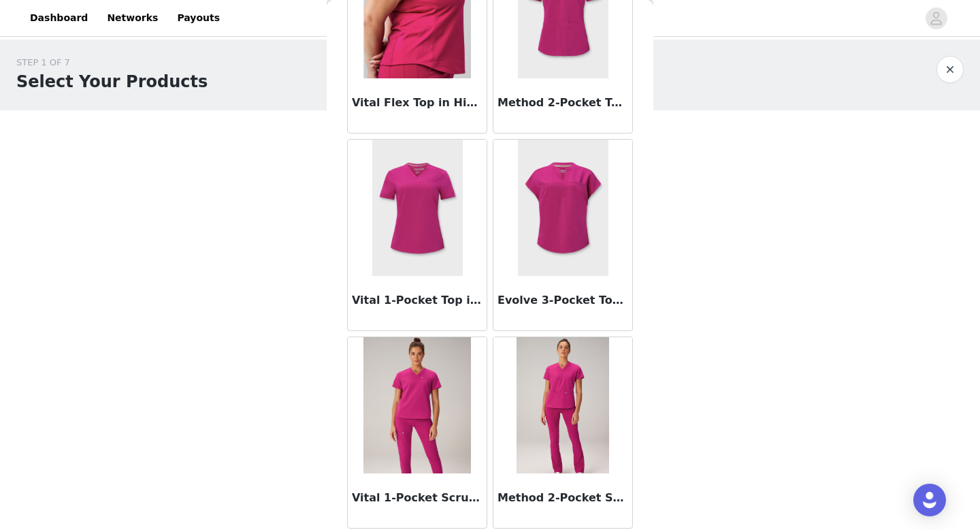 The image size is (980, 530). I want to click on a: Dashboard, so click(58, 18).